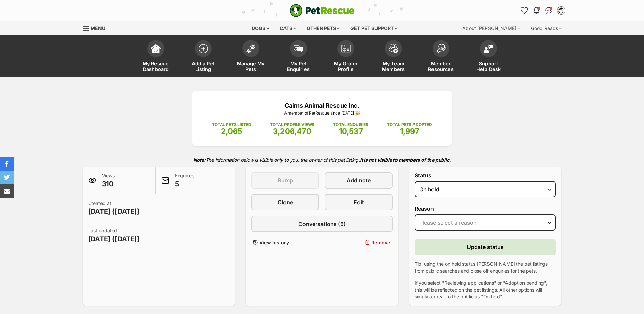 The height and width of the screenshot is (314, 644). Describe the element at coordinates (156, 66) in the screenshot. I see `span: My Rescue Dashboard` at that location.